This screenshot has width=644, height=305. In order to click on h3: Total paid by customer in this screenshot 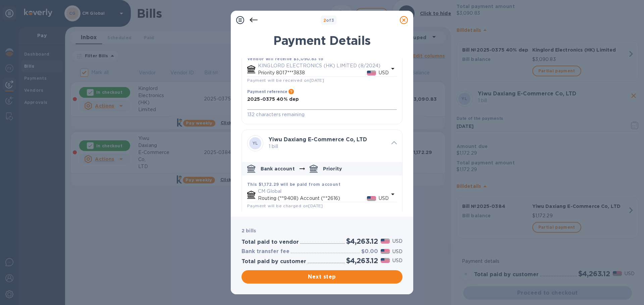, I will do `click(274, 262)`.